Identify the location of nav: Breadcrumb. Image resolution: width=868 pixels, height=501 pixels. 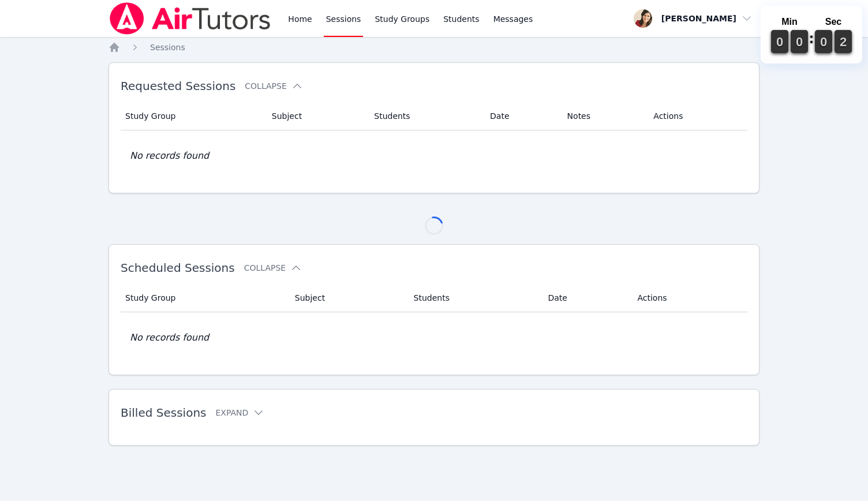
(434, 48).